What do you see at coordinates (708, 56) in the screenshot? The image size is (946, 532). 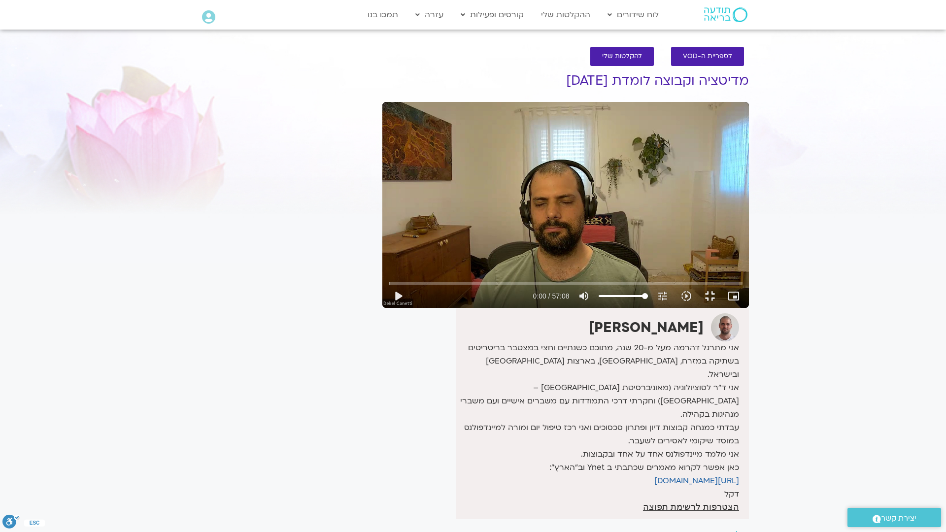 I see `span: לספריית ה-VOD` at bounding box center [708, 56].